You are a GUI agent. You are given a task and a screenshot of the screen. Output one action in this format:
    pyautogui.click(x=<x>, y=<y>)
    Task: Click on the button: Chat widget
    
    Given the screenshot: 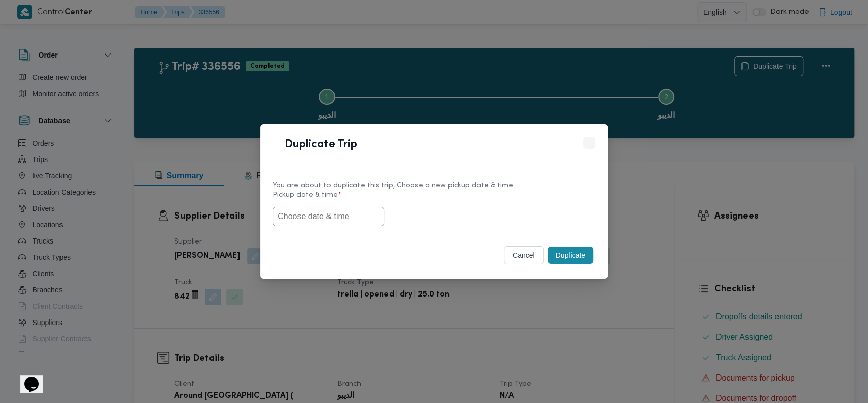 What is the action you would take?
    pyautogui.click(x=21, y=22)
    